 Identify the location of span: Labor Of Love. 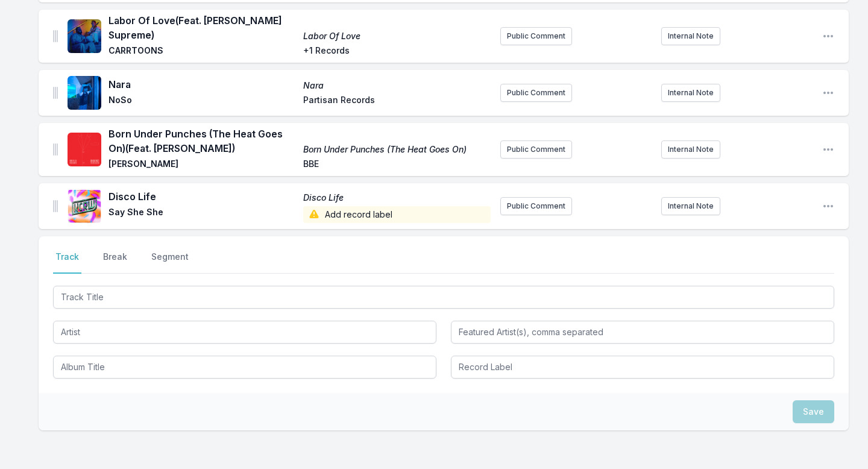
(397, 36).